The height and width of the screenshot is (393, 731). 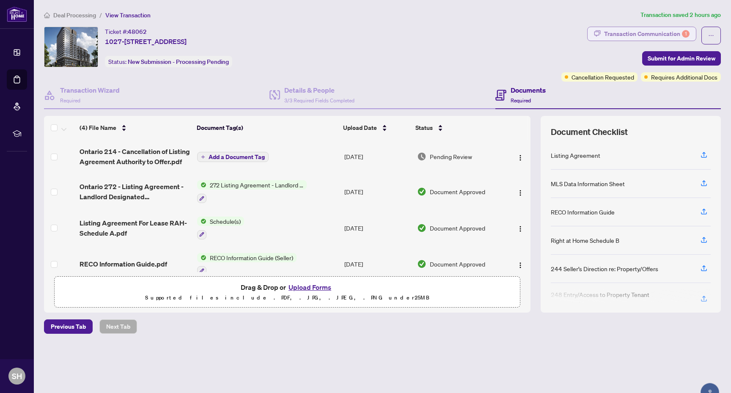 What do you see at coordinates (168, 61) in the screenshot?
I see `div: Status:` at bounding box center [168, 61].